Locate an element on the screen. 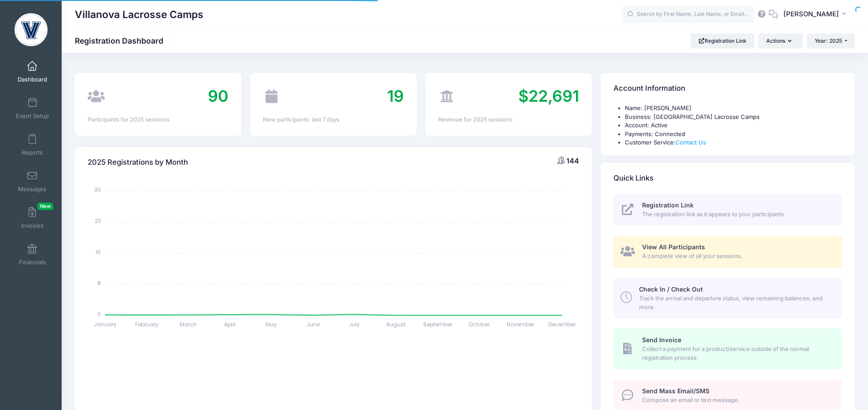 This screenshot has height=410, width=868. button: Year: 2025 is located at coordinates (831, 41).